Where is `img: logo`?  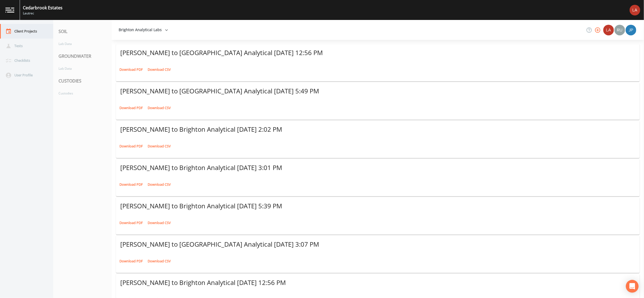 img: logo is located at coordinates (10, 10).